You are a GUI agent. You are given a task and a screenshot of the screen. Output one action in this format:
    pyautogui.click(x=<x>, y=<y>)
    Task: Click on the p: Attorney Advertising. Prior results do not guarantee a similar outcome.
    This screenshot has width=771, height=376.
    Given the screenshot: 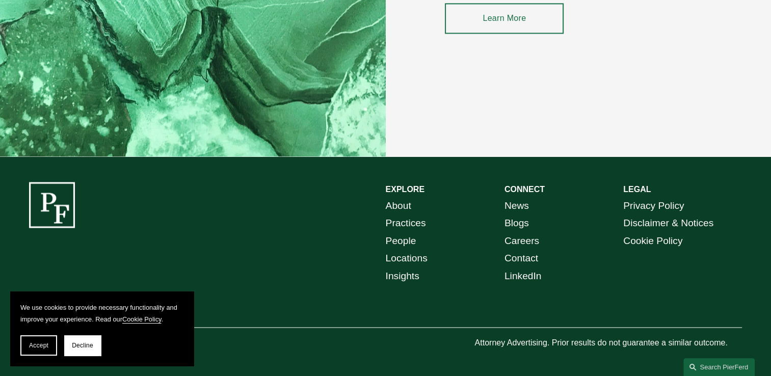 What is the action you would take?
    pyautogui.click(x=608, y=343)
    